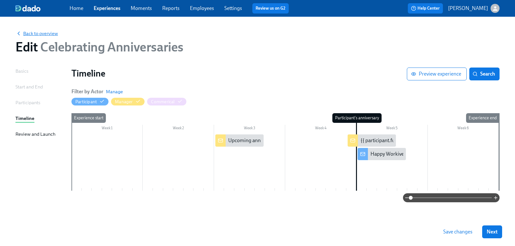 The width and height of the screenshot is (515, 246). What do you see at coordinates (372, 141) in the screenshot?
I see `div: {{ participant.fullName }}'s {{ participant.calculatedFields.anniversary.count | ordinal }} anniv...` at bounding box center [372, 141].